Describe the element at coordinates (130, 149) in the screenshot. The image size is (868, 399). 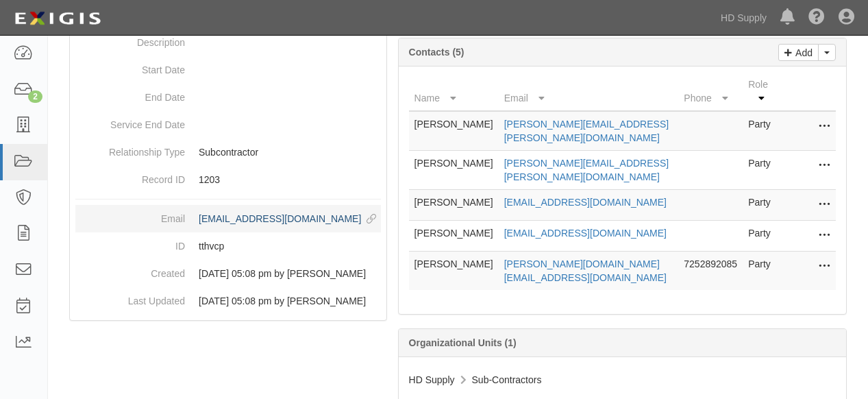
I see `dt: Relationship Type` at that location.